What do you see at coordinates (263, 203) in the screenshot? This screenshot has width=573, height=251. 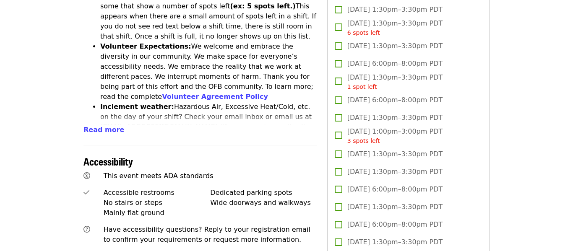 I see `div: Wide doorways and walkways` at bounding box center [263, 203].